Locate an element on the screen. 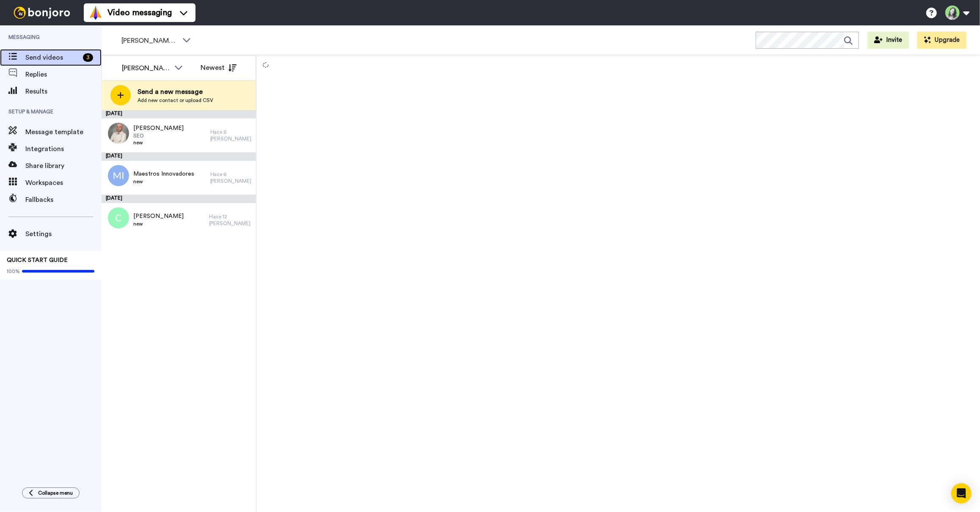 This screenshot has width=980, height=512. img: bj-logo-header-white.svg is located at coordinates (42, 13).